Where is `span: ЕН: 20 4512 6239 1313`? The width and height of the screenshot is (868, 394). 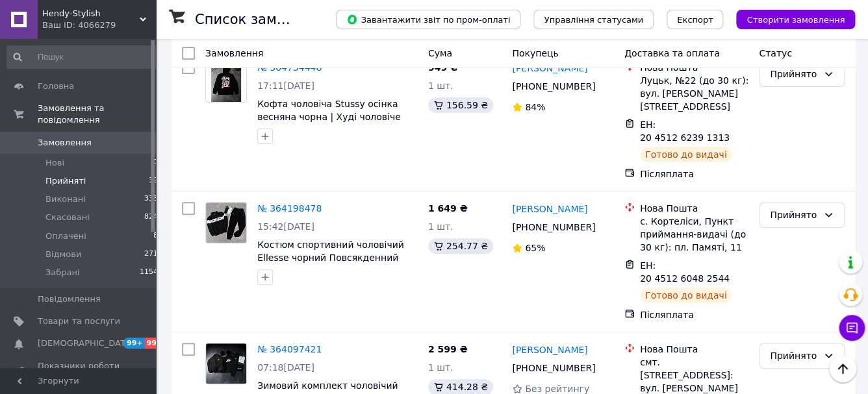
span: ЕН: 20 4512 6239 1313 is located at coordinates (684, 131).